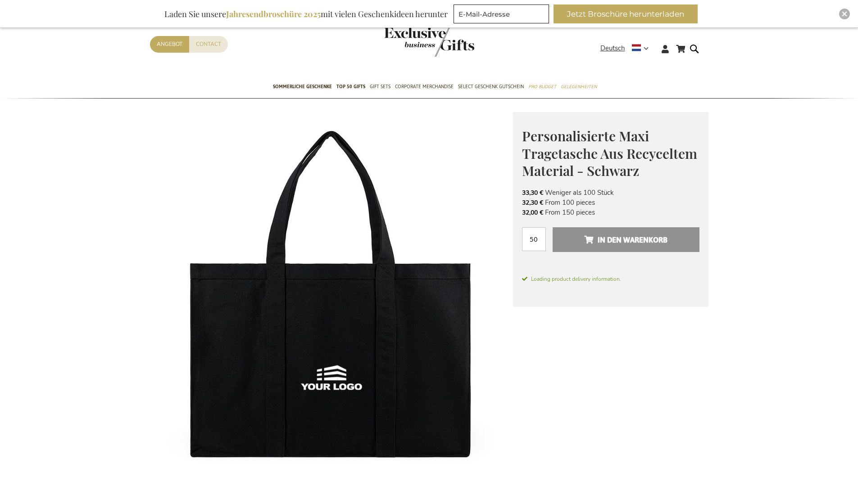 The width and height of the screenshot is (858, 486). What do you see at coordinates (491, 86) in the screenshot?
I see `span: Select Geschenk Gutschein` at bounding box center [491, 86].